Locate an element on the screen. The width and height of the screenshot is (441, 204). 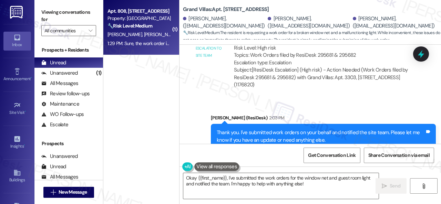
input: All communities is located at coordinates (65, 31).